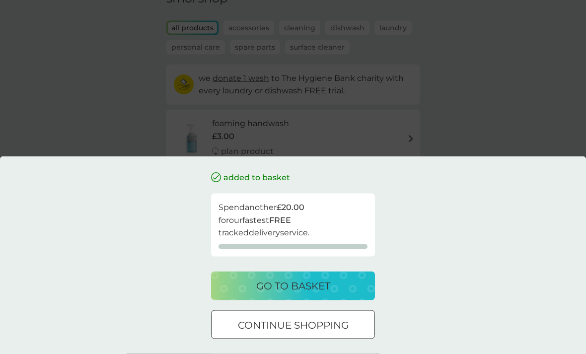  What do you see at coordinates (257, 178) in the screenshot?
I see `p: added to basket` at bounding box center [257, 178].